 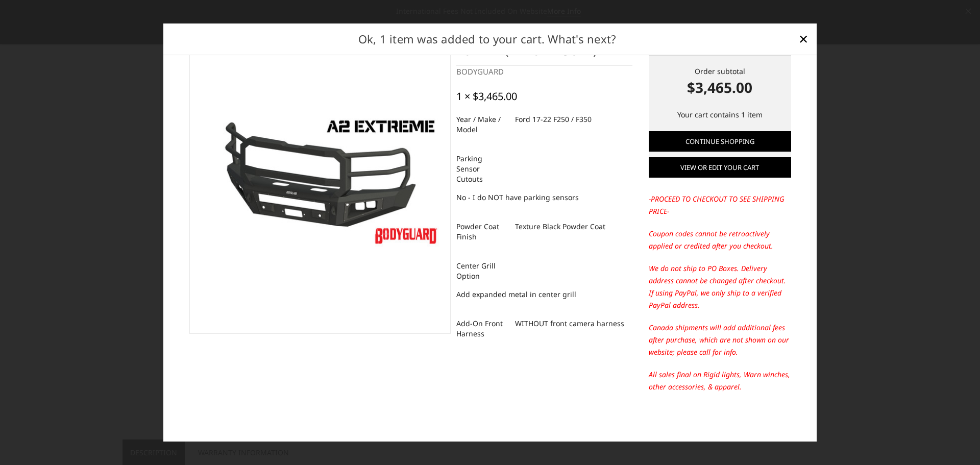 What do you see at coordinates (482, 329) in the screenshot?
I see `dt: Add-On Front Harness` at bounding box center [482, 329].